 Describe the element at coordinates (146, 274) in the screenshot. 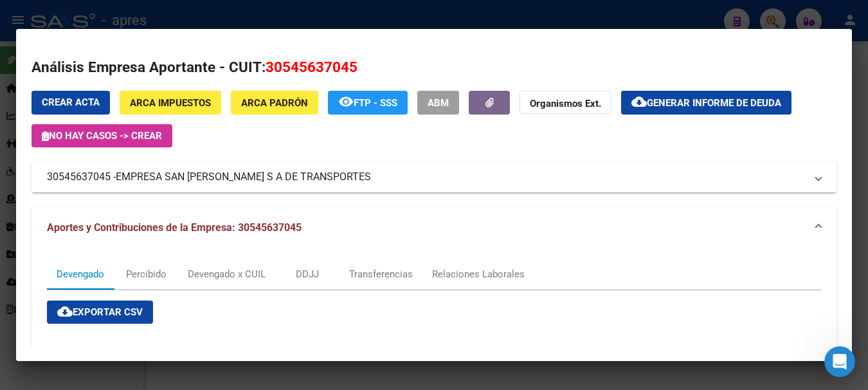

I see `div: Percibido` at that location.